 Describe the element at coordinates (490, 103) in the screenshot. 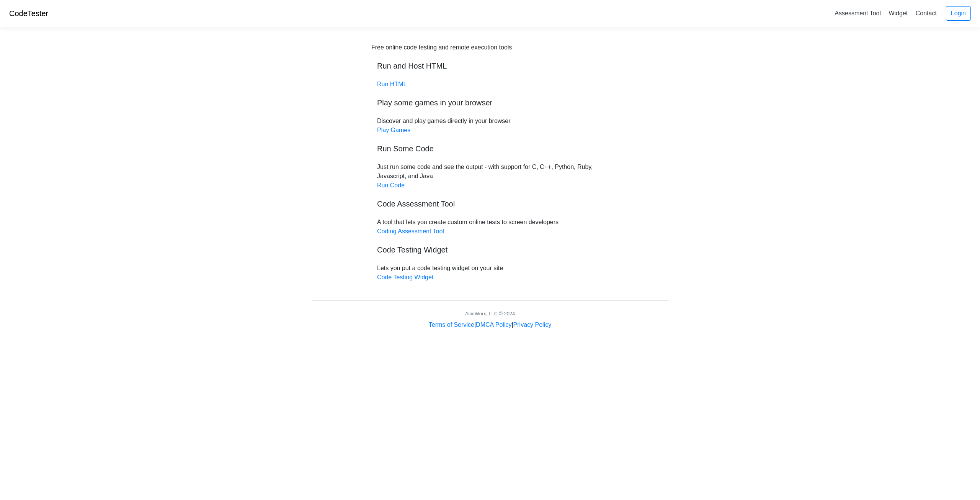

I see `h5: Play some games in your browser` at that location.